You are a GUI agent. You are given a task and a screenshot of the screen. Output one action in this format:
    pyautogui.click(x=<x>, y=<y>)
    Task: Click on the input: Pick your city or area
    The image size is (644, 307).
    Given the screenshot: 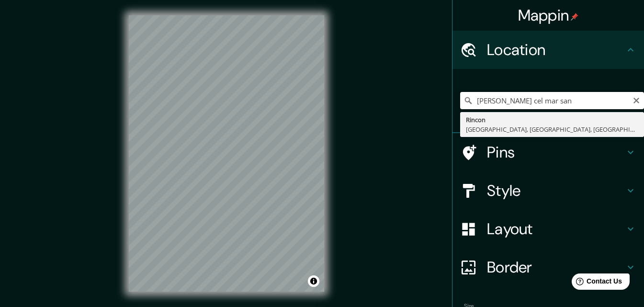 What is the action you would take?
    pyautogui.click(x=552, y=101)
    